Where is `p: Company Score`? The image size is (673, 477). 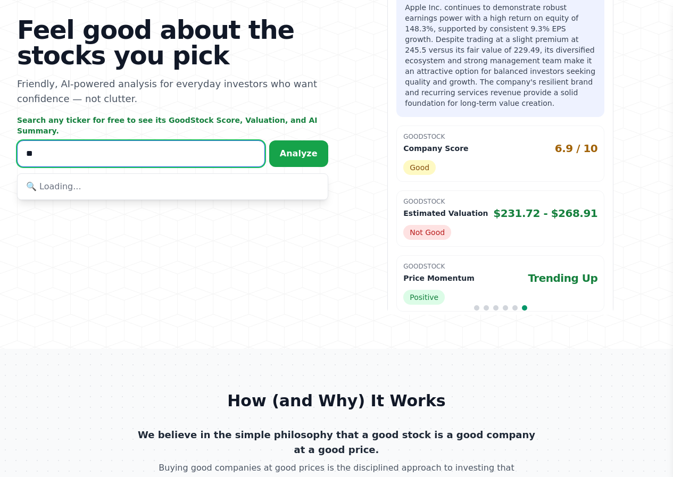 p: Company Score is located at coordinates (436, 148).